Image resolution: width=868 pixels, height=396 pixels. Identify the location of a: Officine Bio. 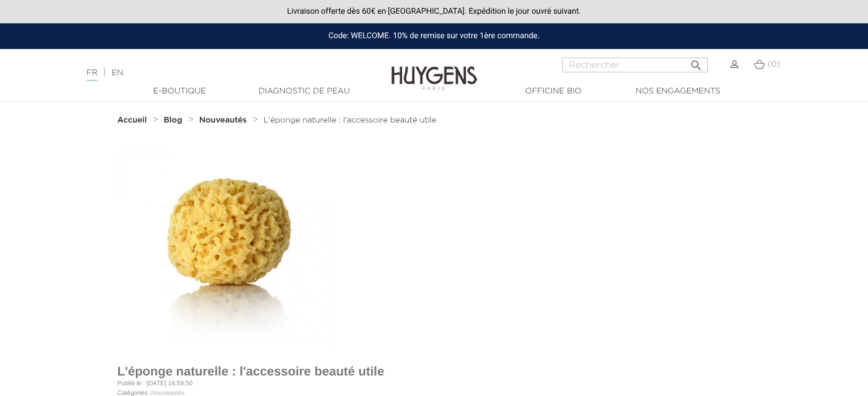
(553, 91).